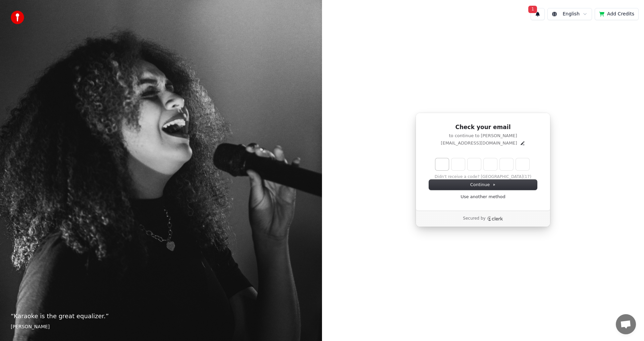 The width and height of the screenshot is (644, 341). What do you see at coordinates (442, 164) in the screenshot?
I see `input: Enter verification code. Digit 1` at bounding box center [442, 164].